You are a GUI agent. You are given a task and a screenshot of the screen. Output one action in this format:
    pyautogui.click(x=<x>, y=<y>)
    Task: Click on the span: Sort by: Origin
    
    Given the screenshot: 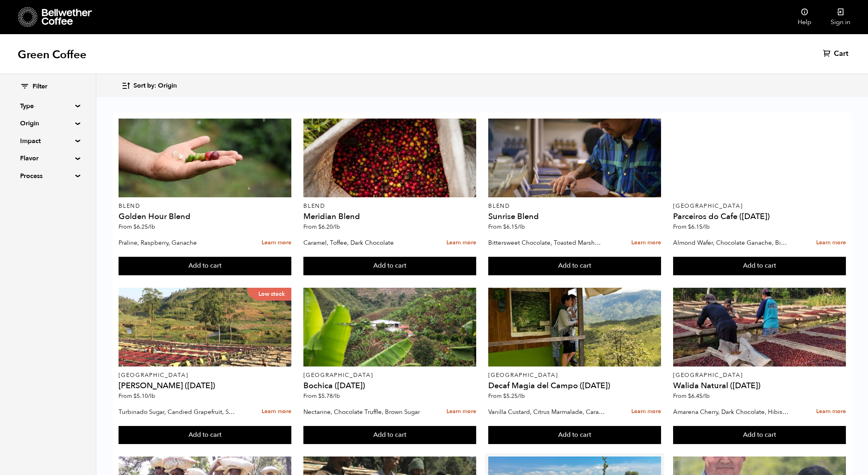 What is the action you would take?
    pyautogui.click(x=155, y=86)
    